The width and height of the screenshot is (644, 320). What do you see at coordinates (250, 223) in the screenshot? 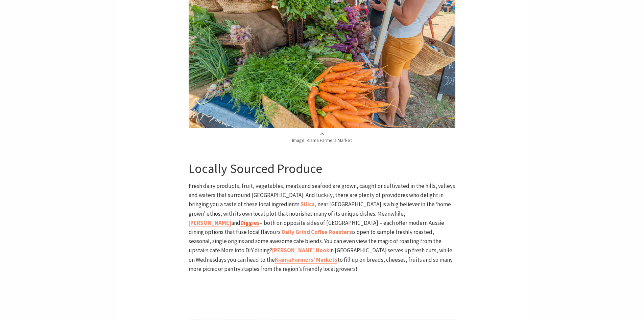
I see `a: Diggies` at bounding box center [250, 223].